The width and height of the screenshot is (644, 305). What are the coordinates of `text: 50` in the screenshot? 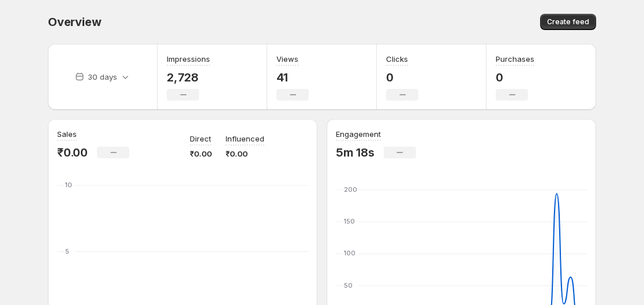 It's located at (347, 286).